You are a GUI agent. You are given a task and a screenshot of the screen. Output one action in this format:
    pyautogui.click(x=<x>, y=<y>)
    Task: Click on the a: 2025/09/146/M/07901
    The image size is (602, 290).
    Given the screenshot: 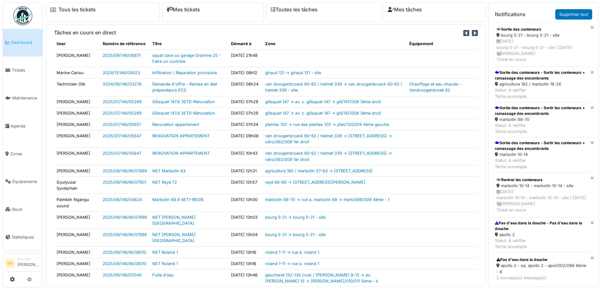 What is the action you would take?
    pyautogui.click(x=124, y=182)
    